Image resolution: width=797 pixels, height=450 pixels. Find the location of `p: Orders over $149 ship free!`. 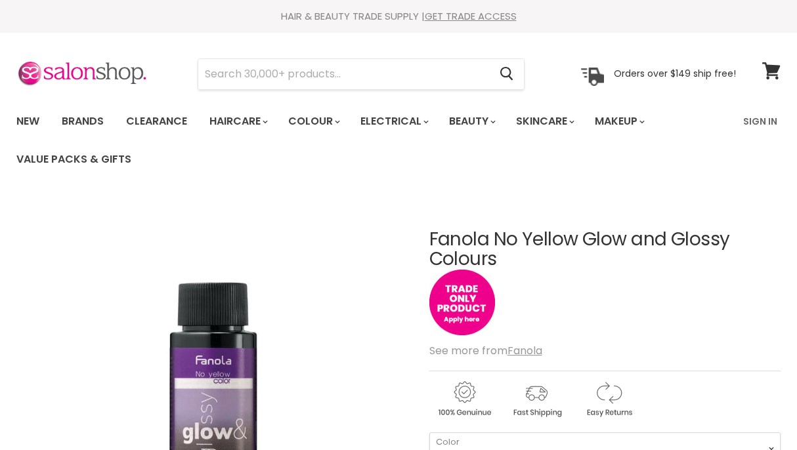

p: Orders over $149 ship free! is located at coordinates (675, 73).